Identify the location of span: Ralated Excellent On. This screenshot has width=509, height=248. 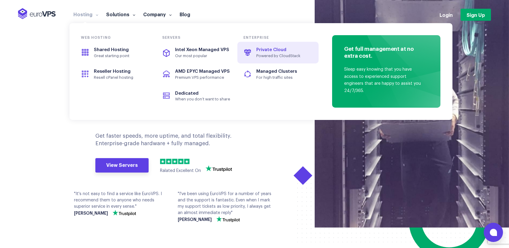
(180, 171).